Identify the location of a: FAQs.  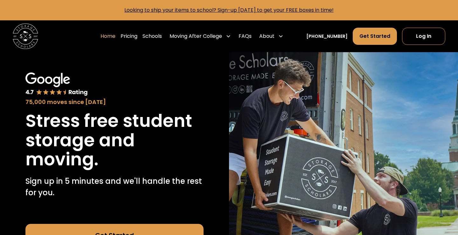
(245, 36).